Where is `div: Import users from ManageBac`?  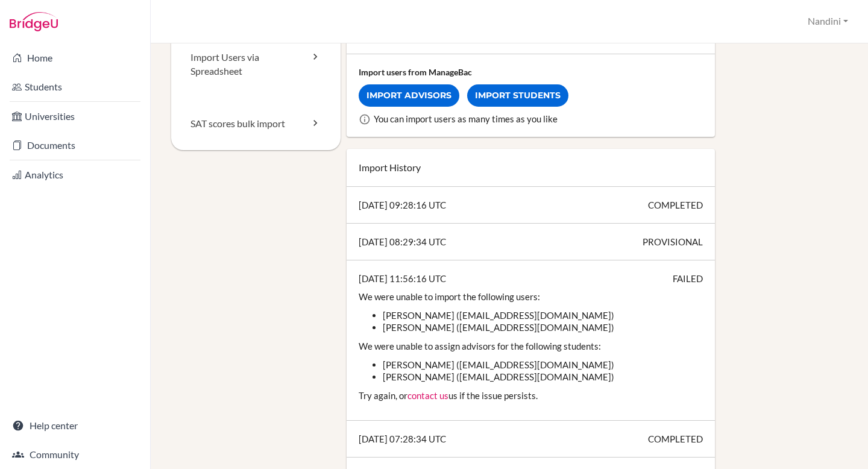
div: Import users from ManageBac is located at coordinates (531, 72).